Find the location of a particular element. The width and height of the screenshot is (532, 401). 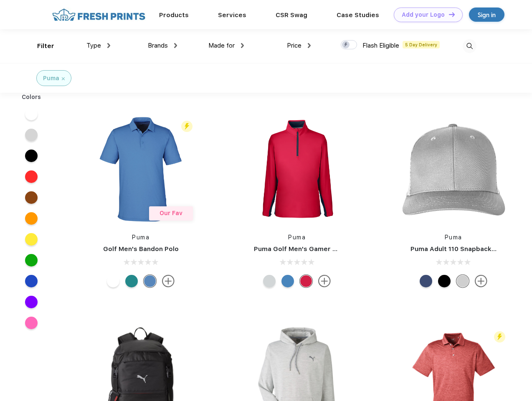

div: Quarry Brt Whit is located at coordinates (463, 281).